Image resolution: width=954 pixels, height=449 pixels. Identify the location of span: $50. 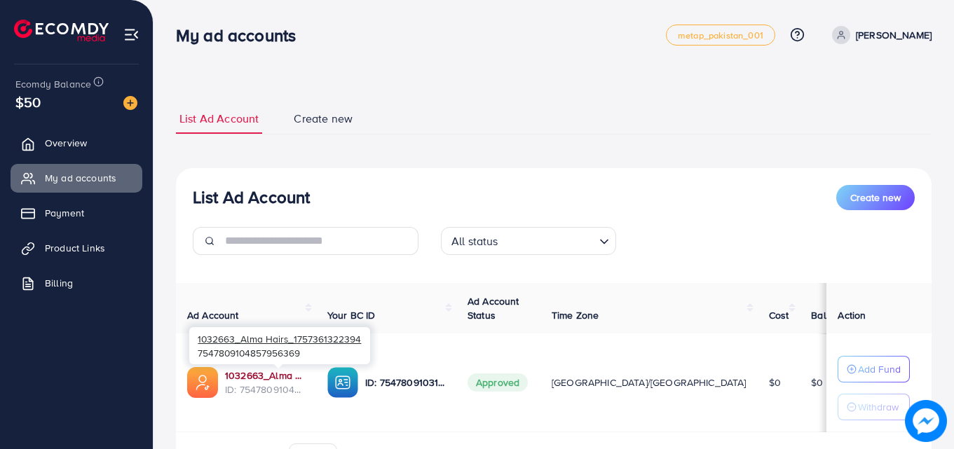
(28, 102).